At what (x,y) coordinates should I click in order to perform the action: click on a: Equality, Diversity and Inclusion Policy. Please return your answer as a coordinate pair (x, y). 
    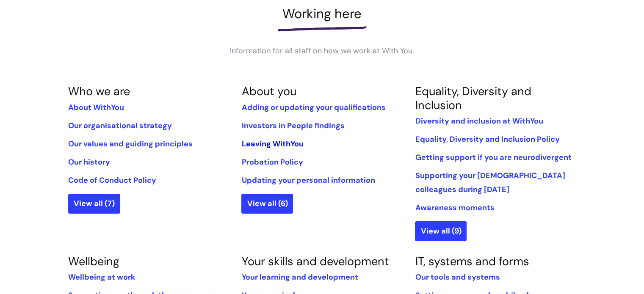
    Looking at the image, I should click on (487, 139).